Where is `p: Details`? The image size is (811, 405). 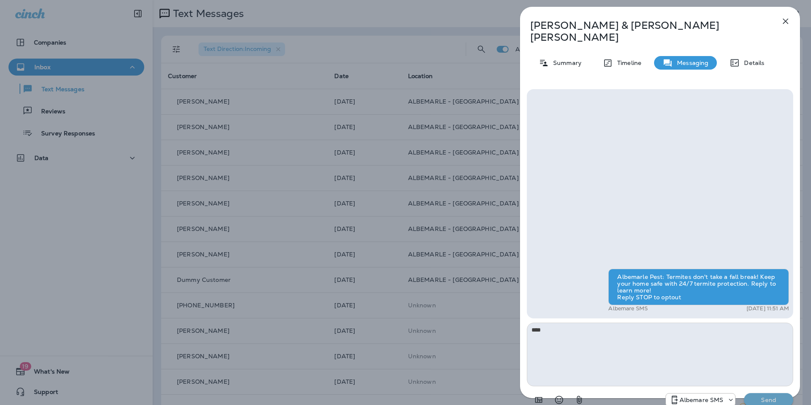
p: Details is located at coordinates (752, 63).